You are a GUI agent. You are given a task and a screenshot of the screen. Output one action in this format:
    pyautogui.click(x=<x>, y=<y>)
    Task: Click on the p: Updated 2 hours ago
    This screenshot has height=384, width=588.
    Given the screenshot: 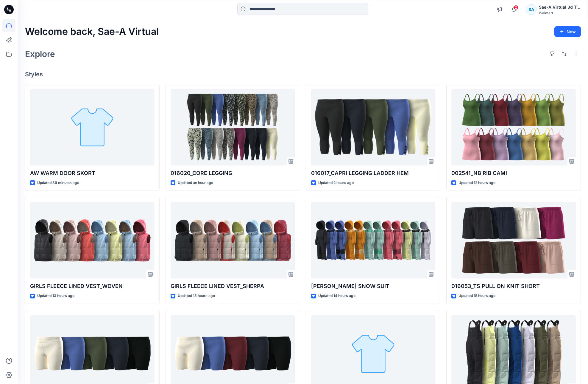 What is the action you would take?
    pyautogui.click(x=336, y=183)
    